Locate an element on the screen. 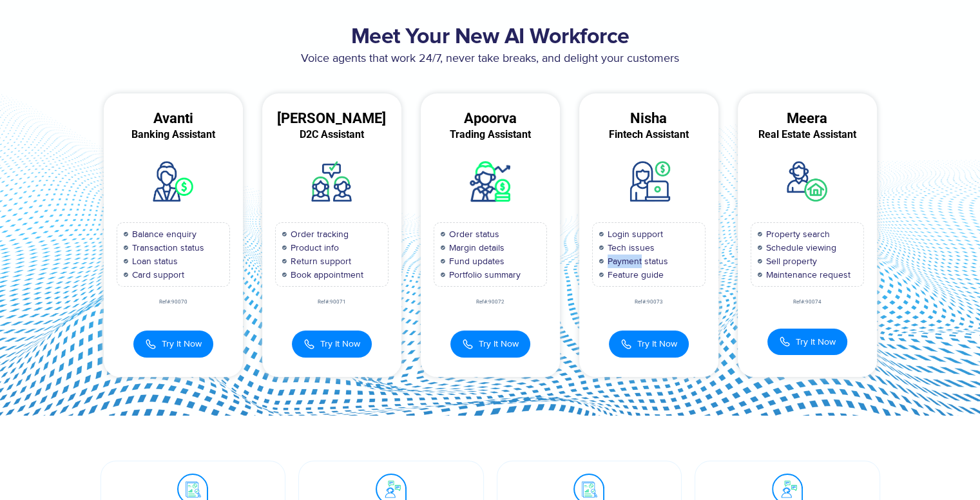  span: Product info is located at coordinates (313, 248).